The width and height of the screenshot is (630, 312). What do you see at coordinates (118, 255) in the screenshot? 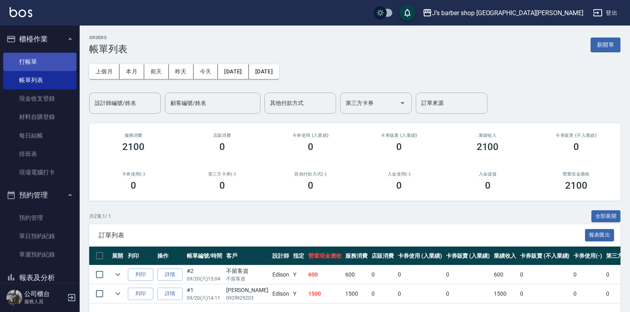
I see `th: 展開` at bounding box center [118, 255].